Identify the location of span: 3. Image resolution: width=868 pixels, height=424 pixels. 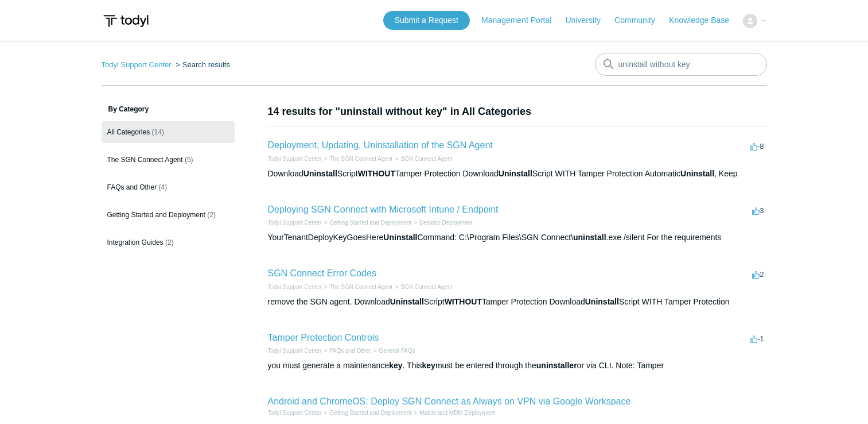
(758, 211).